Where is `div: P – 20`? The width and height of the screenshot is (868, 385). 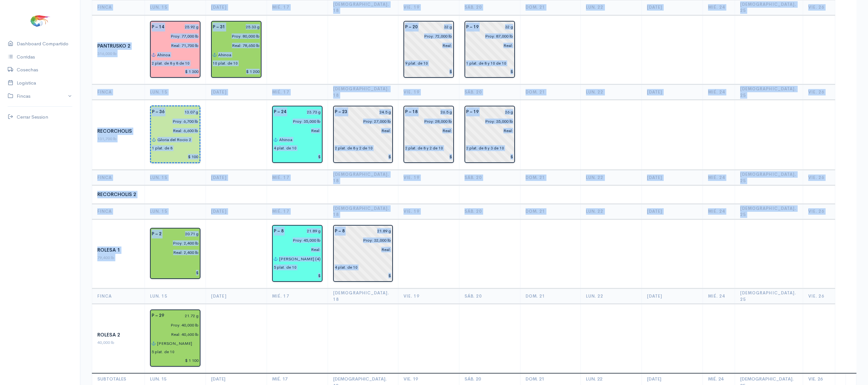 div: P – 20 is located at coordinates (411, 27).